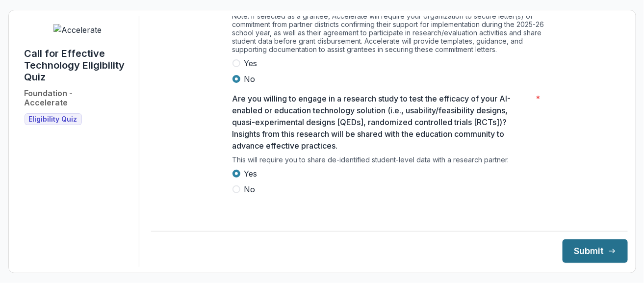 The width and height of the screenshot is (644, 283). Describe the element at coordinates (382, 122) in the screenshot. I see `p: Are you willing to engage in a research study to test the efficacy of your AI-enabled or educatio...` at that location.